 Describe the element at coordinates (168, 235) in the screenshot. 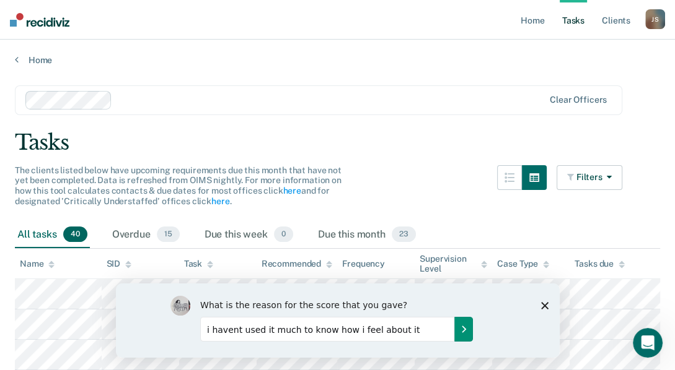

I see `span: 15` at that location.